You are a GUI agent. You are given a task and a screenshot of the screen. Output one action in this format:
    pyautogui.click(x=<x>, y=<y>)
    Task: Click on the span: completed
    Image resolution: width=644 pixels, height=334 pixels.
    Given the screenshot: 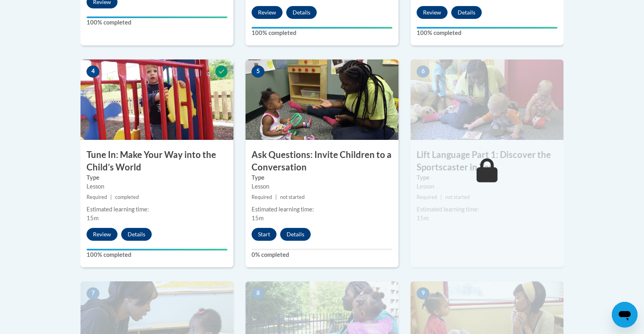 What is the action you would take?
    pyautogui.click(x=127, y=197)
    